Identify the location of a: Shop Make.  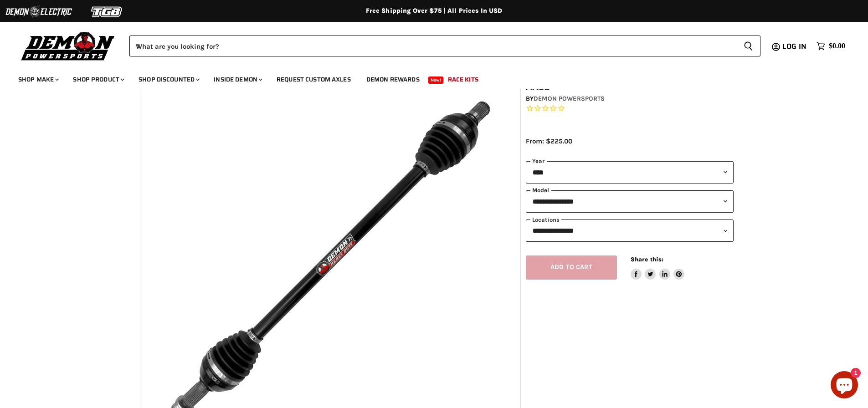
(38, 79).